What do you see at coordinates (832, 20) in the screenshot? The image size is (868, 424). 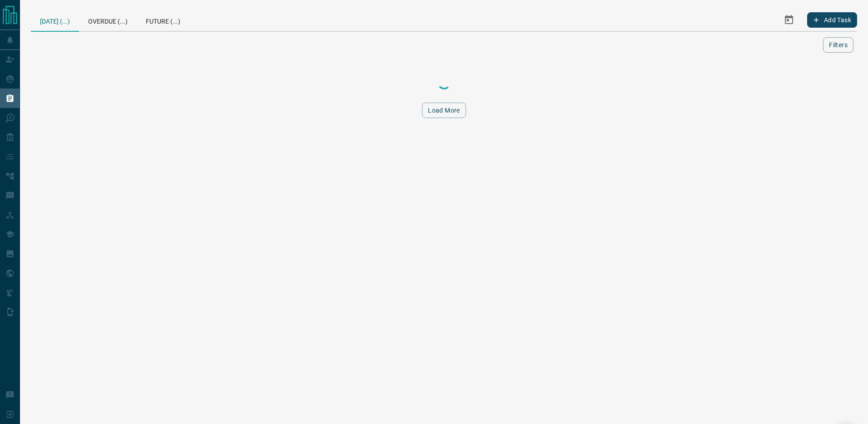 I see `button: Add Task` at bounding box center [832, 20].